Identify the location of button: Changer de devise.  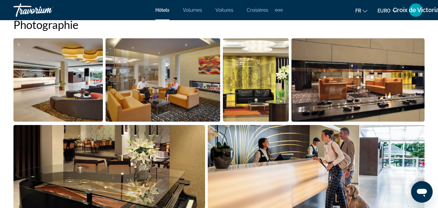
(387, 10).